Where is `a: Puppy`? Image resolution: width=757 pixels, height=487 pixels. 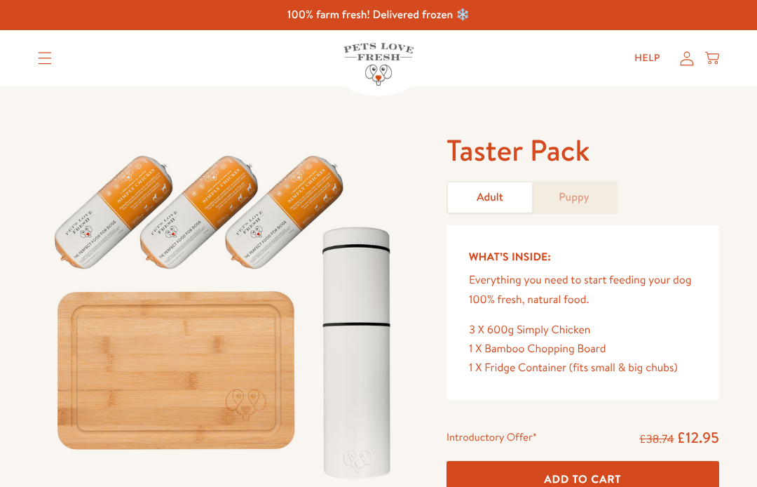
a: Puppy is located at coordinates (574, 197).